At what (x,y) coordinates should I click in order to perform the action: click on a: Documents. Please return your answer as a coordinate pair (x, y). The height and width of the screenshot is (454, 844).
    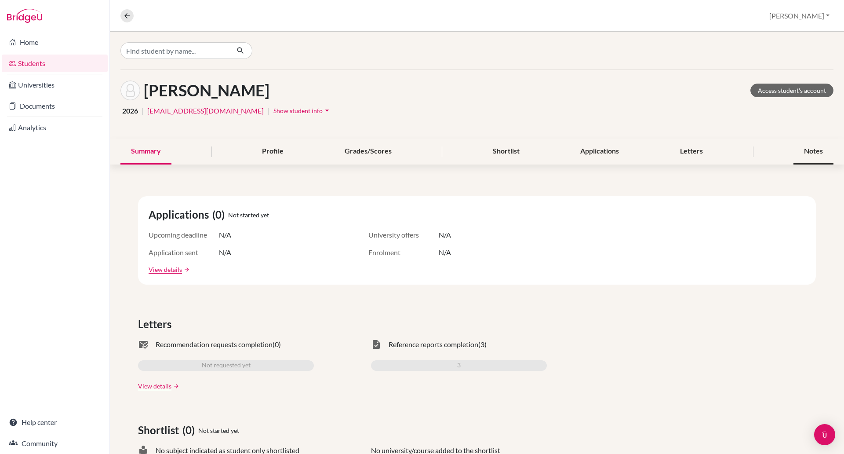
    Looking at the image, I should click on (55, 106).